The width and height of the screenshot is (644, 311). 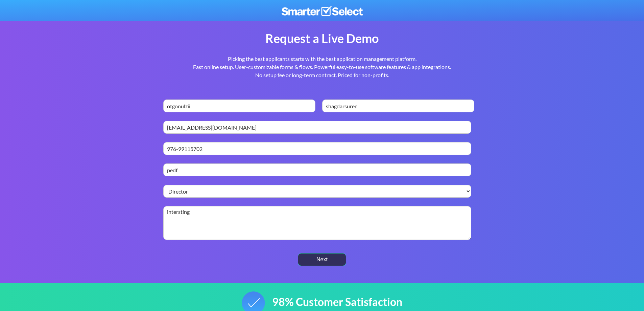 What do you see at coordinates (398, 106) in the screenshot?
I see `input: Last Name` at bounding box center [398, 106].